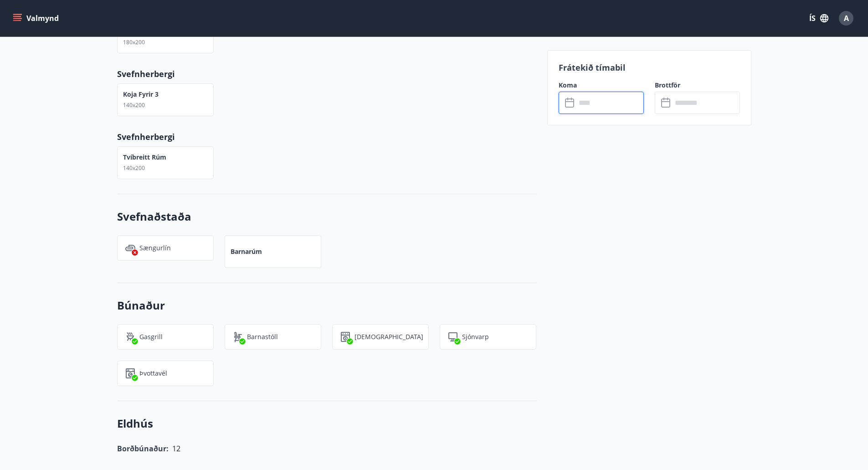 The height and width of the screenshot is (470, 868). What do you see at coordinates (847, 19) in the screenshot?
I see `button: A` at bounding box center [847, 19].